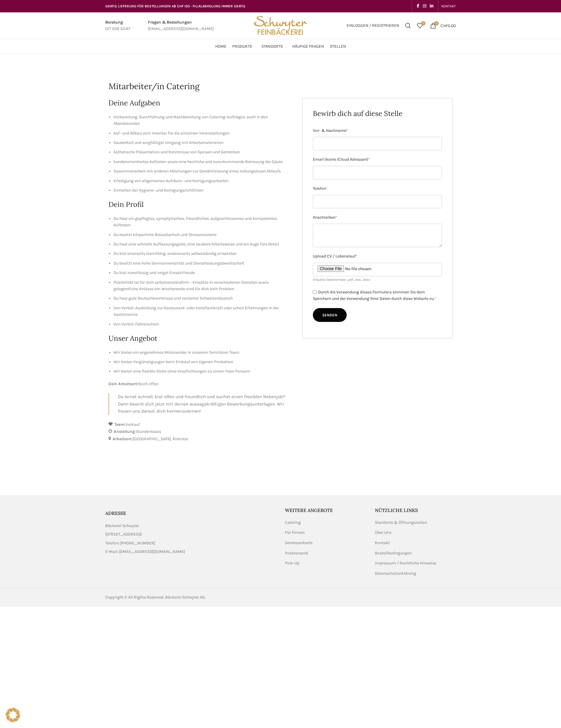 The height and width of the screenshot is (728, 561). I want to click on strong: Anstellung:, so click(125, 431).